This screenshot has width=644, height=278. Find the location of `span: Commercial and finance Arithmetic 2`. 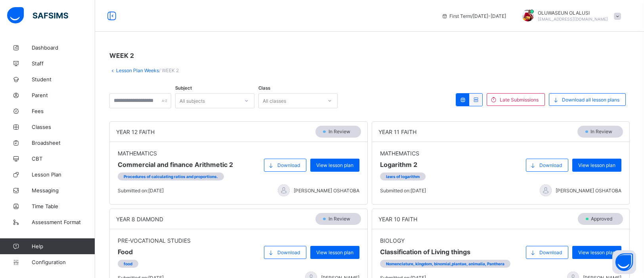

span: Commercial and finance Arithmetic 2 is located at coordinates (175, 165).